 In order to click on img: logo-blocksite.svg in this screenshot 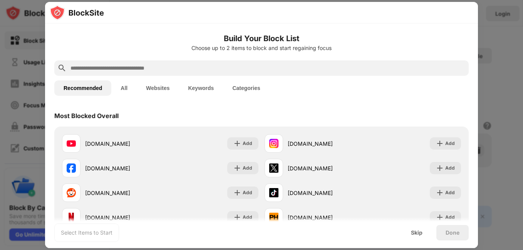, I will do `click(77, 13)`.